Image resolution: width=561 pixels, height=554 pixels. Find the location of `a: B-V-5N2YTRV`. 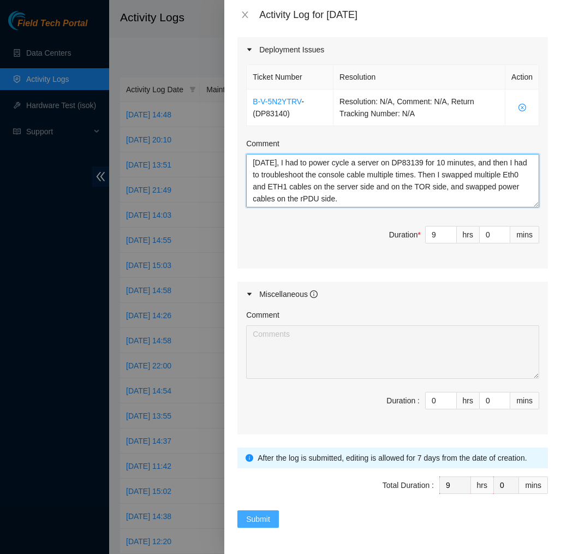

a: B-V-5N2YTRV is located at coordinates (277, 101).